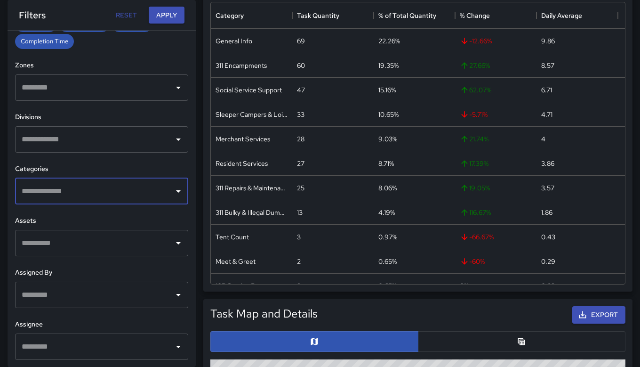 This screenshot has height=367, width=640. I want to click on span: -60 %, so click(472, 261).